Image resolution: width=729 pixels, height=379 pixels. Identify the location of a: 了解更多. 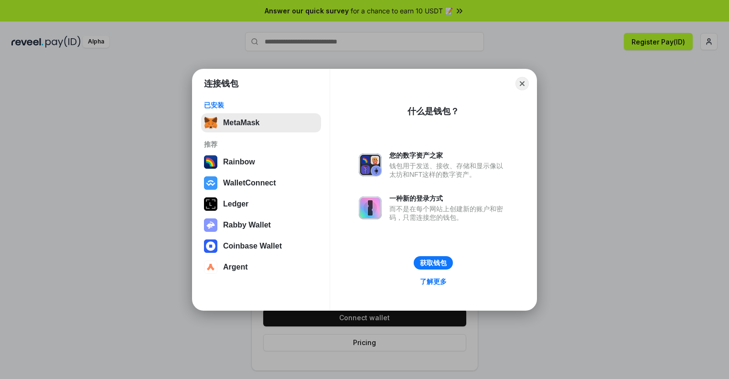
(433, 281).